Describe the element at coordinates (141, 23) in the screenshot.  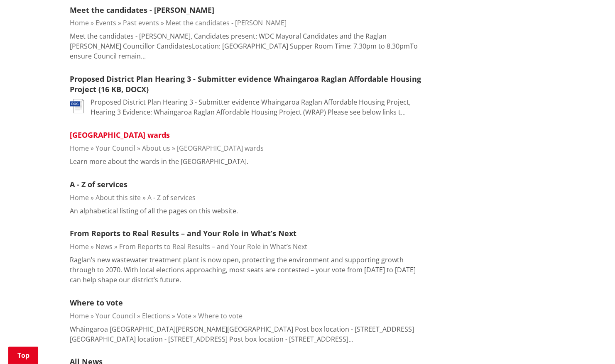
I see `a: Past events` at that location.